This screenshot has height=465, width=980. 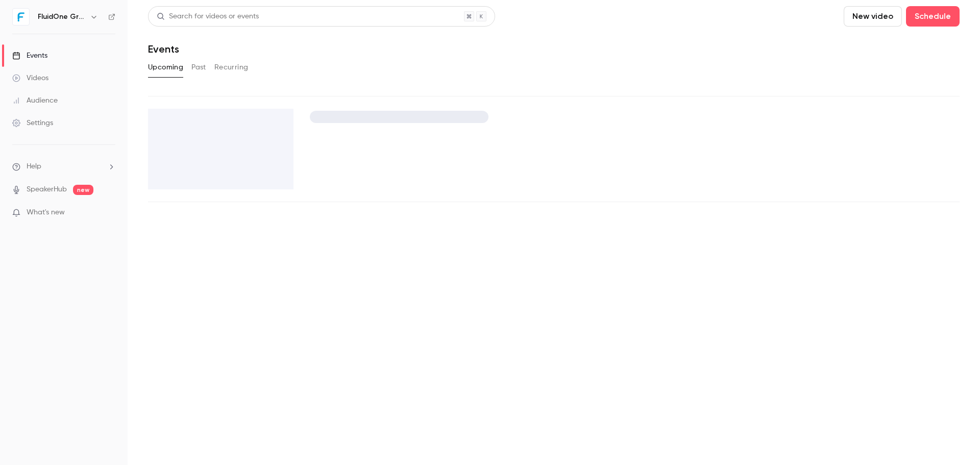 I want to click on li: help-dropdown-opener, so click(x=64, y=166).